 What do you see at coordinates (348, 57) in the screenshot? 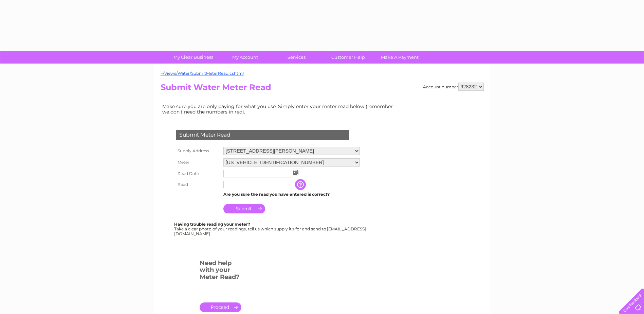
I see `a: Customer Help` at bounding box center [348, 57].